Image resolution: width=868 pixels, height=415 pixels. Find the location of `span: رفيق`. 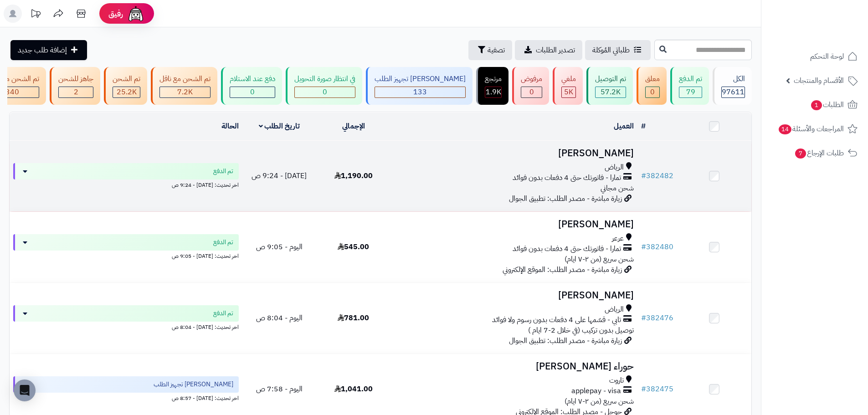

span: رفيق is located at coordinates (116, 14).